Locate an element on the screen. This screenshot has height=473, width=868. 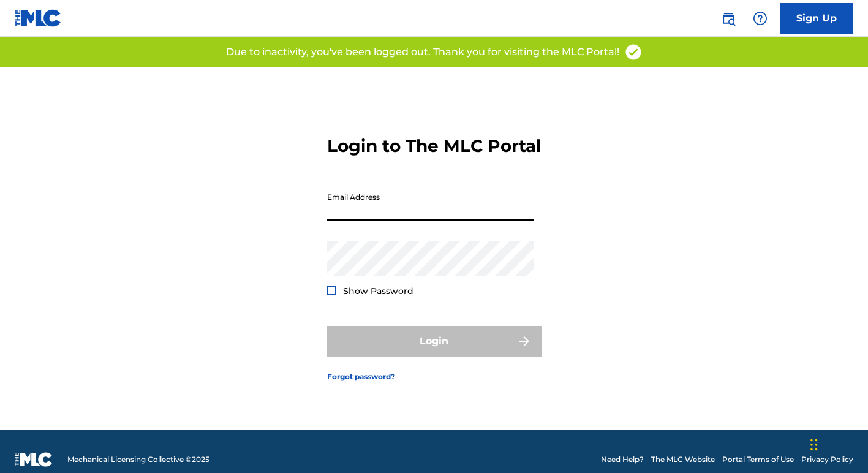
img: search is located at coordinates (729, 19).